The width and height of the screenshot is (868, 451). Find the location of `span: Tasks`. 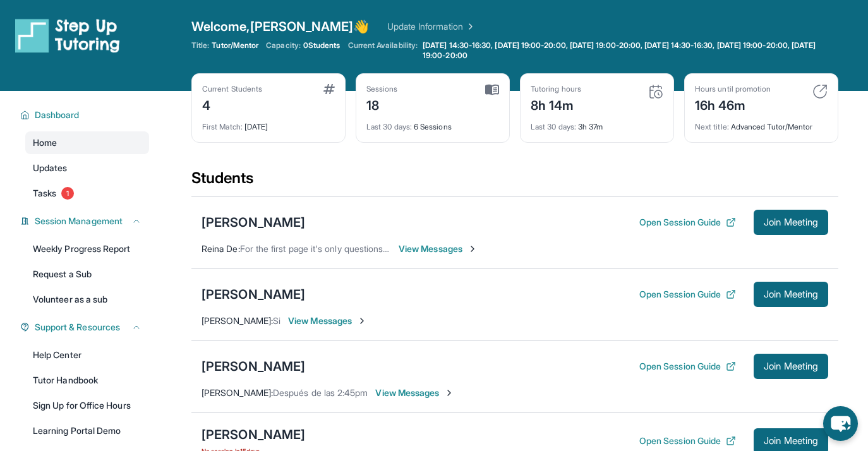

span: Tasks is located at coordinates (44, 193).